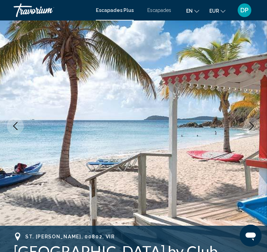  Describe the element at coordinates (214, 11) in the screenshot. I see `font: EUR` at that location.